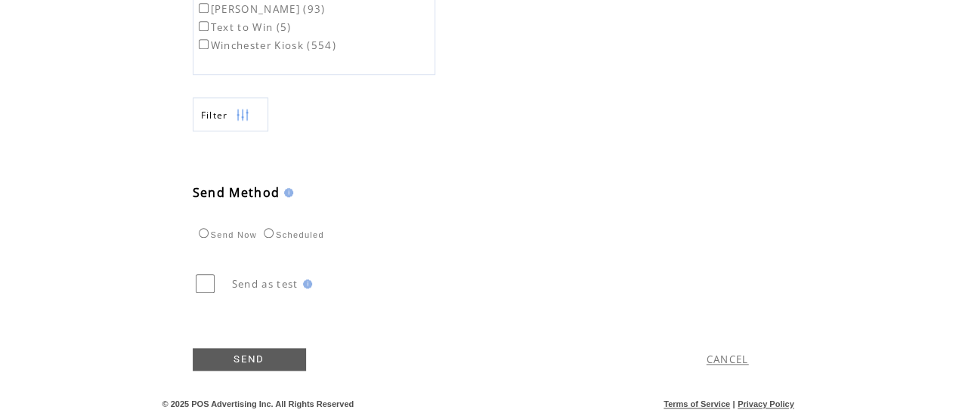 The height and width of the screenshot is (416, 956). I want to click on input: Winchester Kiosk (554), so click(203, 44).